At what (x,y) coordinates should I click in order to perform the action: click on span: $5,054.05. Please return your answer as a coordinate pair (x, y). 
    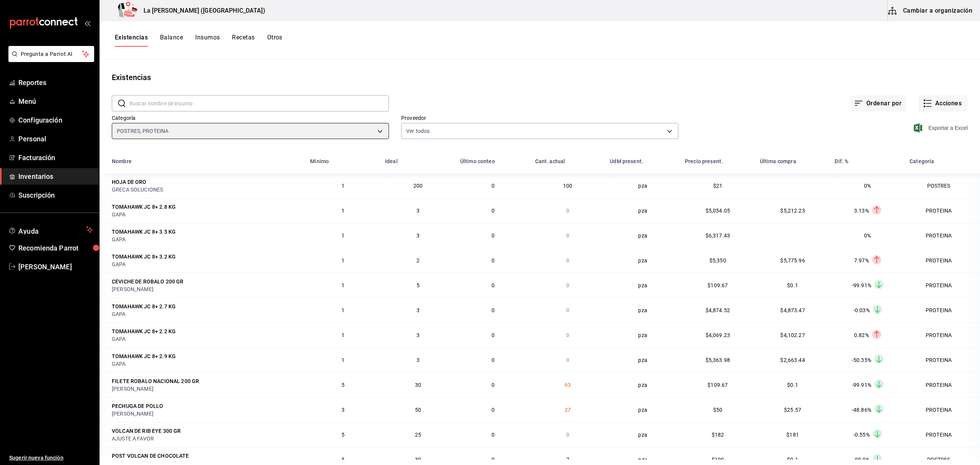
    Looking at the image, I should click on (718, 210).